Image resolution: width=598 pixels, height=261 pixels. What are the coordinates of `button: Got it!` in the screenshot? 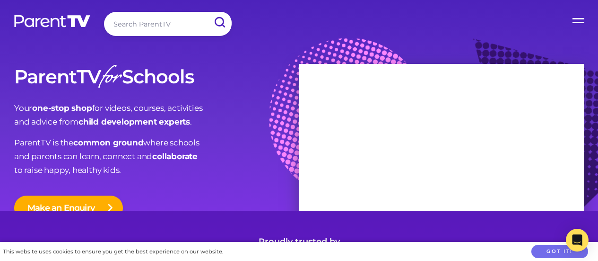 It's located at (560, 251).